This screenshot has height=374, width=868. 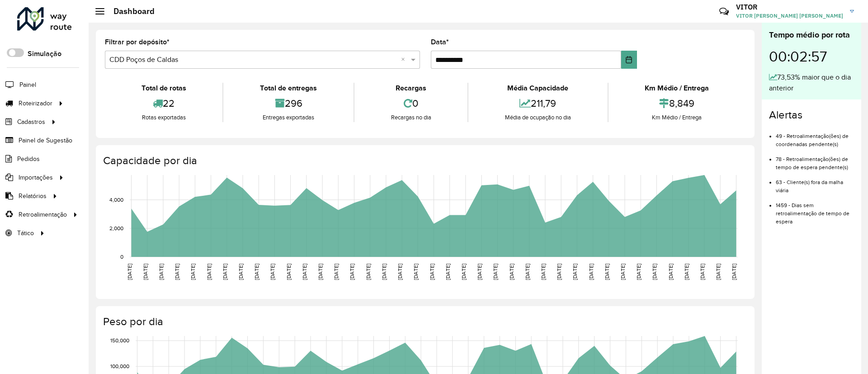 I want to click on text: 2,000, so click(x=116, y=228).